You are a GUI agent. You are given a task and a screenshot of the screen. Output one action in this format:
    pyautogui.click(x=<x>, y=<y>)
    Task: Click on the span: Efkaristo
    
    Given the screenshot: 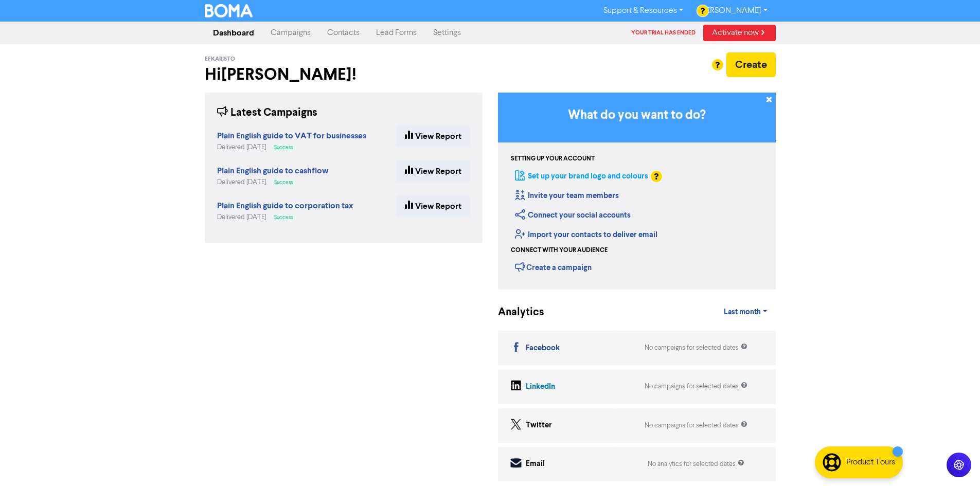 What is the action you would take?
    pyautogui.click(x=220, y=59)
    